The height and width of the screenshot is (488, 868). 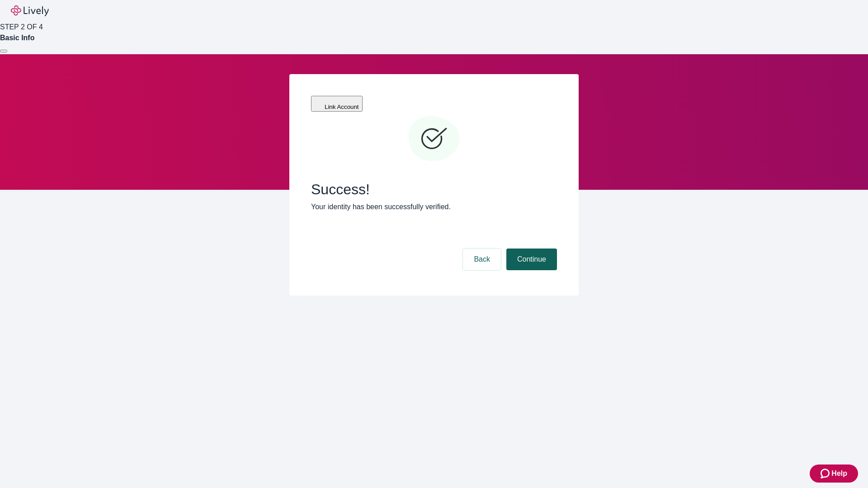 What do you see at coordinates (434, 139) in the screenshot?
I see `svg: Checkmark icon` at bounding box center [434, 139].